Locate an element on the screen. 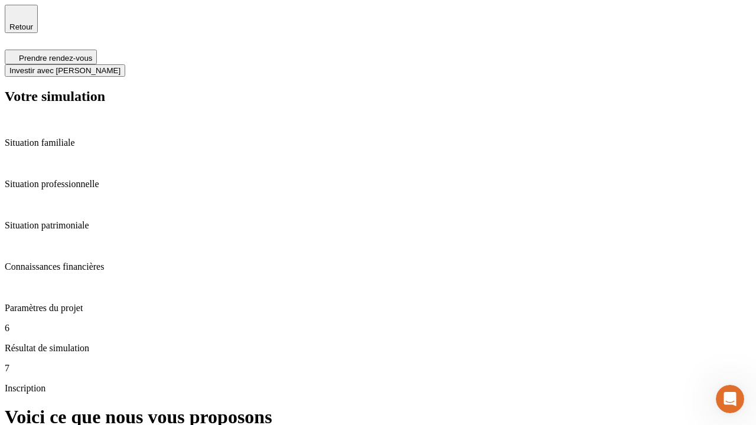 This screenshot has height=425, width=756. p: Connaissances financières is located at coordinates (378, 267).